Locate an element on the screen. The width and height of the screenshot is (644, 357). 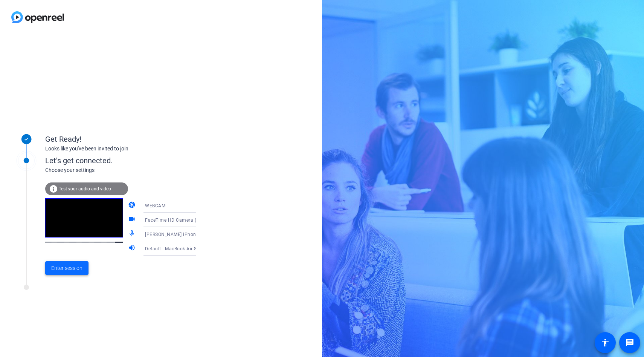
div: Choose your settings is located at coordinates (128, 170).